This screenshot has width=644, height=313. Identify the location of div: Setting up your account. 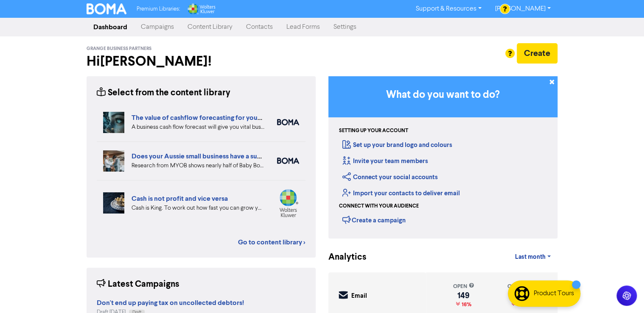
(373, 131).